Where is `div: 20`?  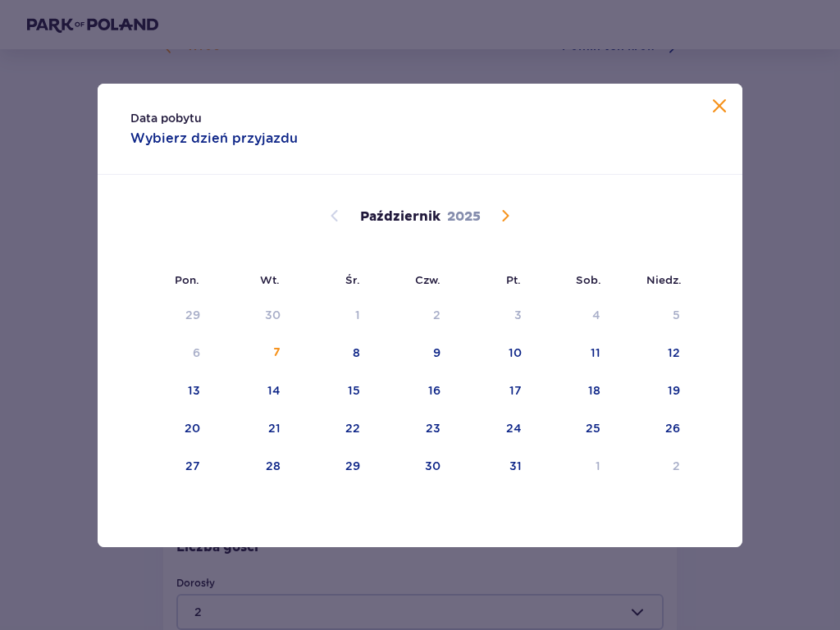
div: 20 is located at coordinates (192, 429).